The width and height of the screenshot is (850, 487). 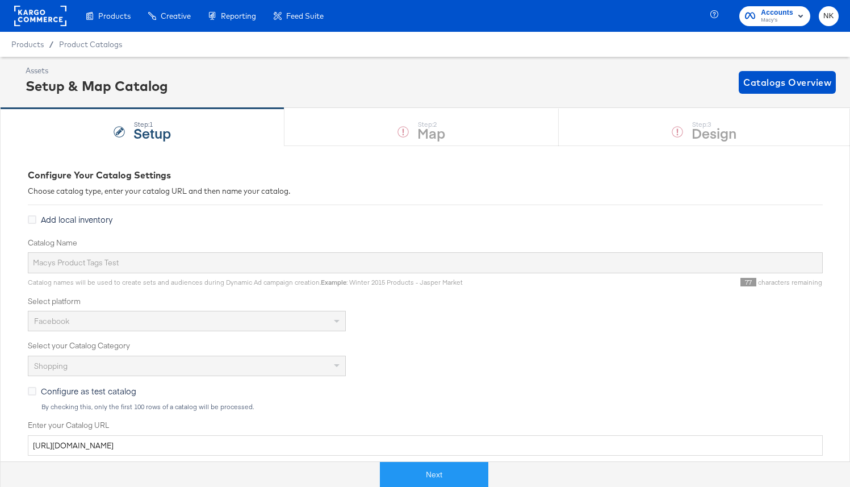 What do you see at coordinates (828, 16) in the screenshot?
I see `span: NK` at bounding box center [828, 16].